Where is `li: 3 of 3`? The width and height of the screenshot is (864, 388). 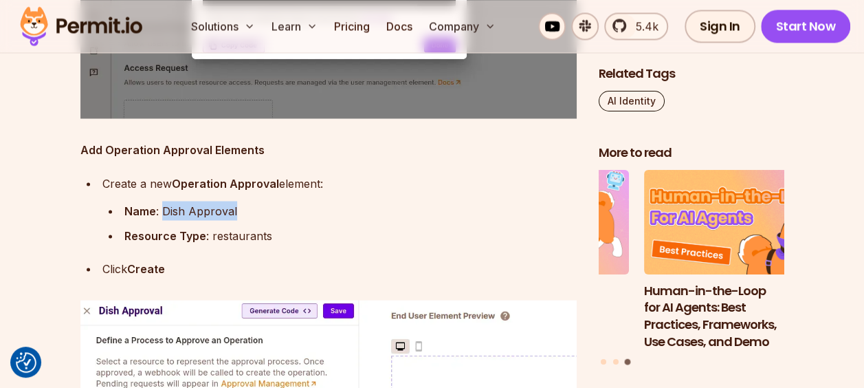
li: 3 of 3 is located at coordinates (737, 260).